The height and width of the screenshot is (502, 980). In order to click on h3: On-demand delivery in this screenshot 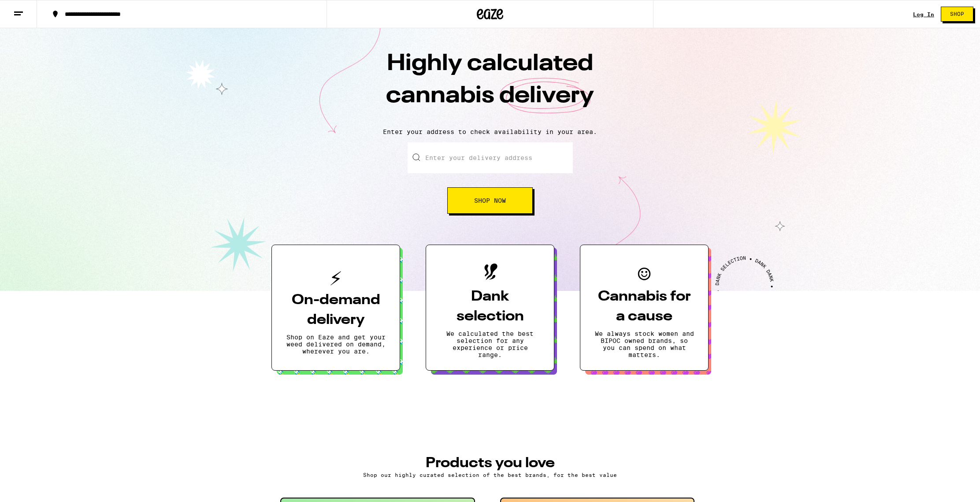, I will do `click(336, 310)`.